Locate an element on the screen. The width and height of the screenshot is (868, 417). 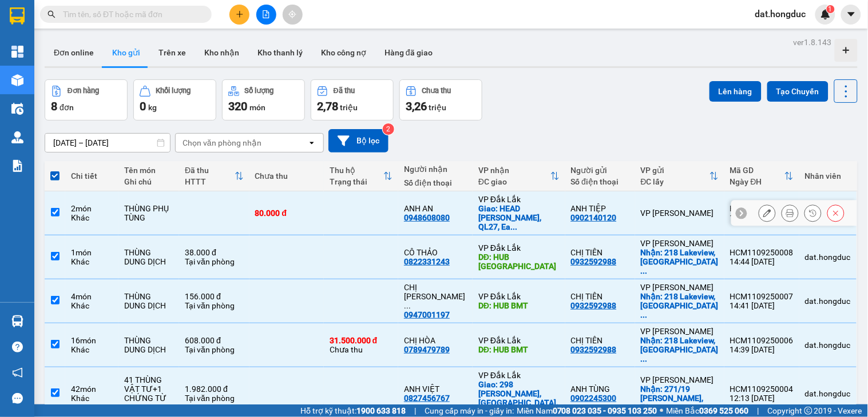
div: VP Đắk Lắk is located at coordinates (519, 341).